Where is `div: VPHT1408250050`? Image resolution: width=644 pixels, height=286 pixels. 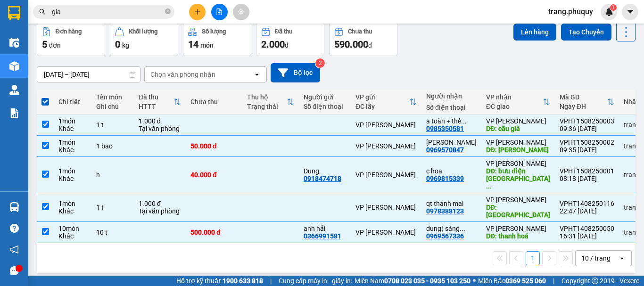
div: VPHT1408250050 is located at coordinates (587, 229).